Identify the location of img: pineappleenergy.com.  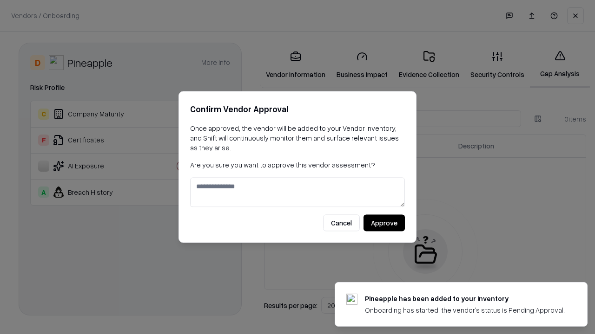
(352, 300).